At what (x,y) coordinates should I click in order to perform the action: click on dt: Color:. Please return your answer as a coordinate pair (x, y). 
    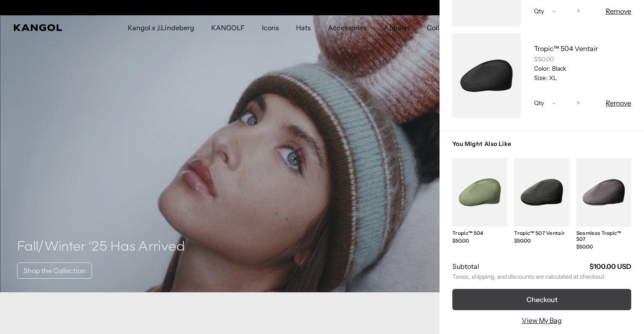
    Looking at the image, I should click on (542, 69).